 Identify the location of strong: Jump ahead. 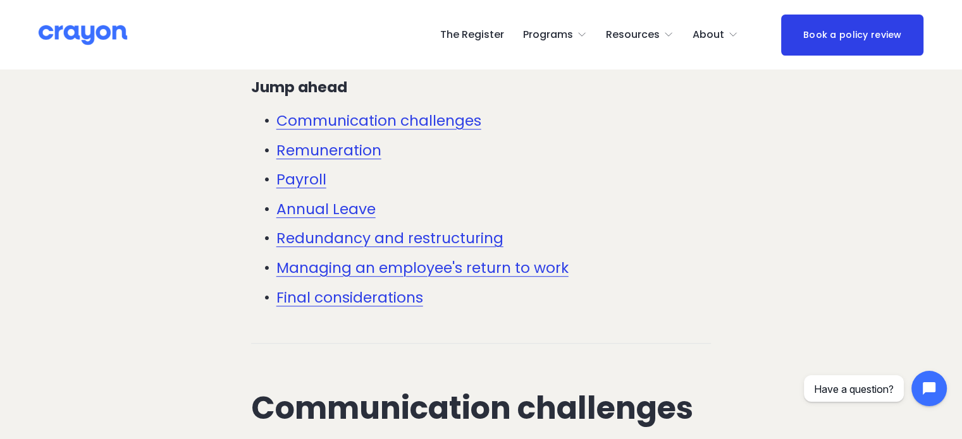
(299, 87).